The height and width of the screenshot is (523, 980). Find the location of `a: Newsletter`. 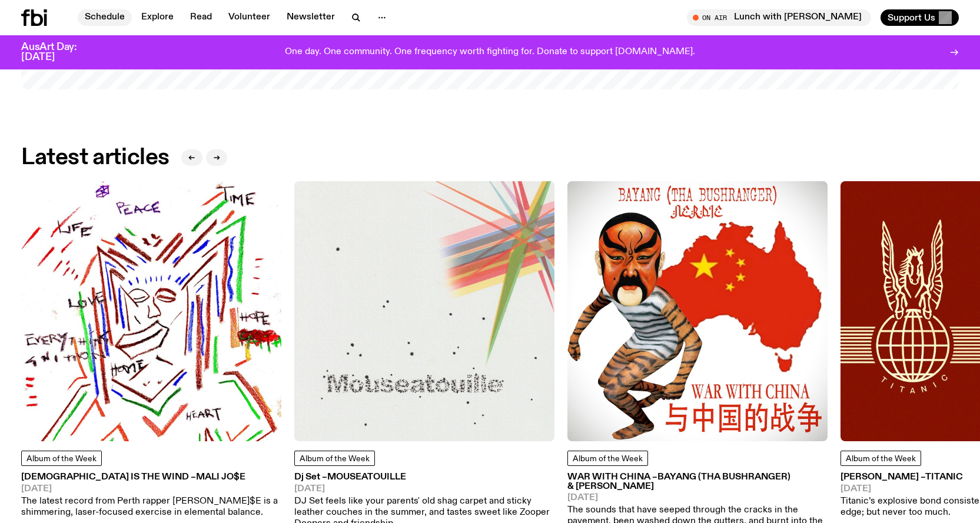

a: Newsletter is located at coordinates (311, 17).